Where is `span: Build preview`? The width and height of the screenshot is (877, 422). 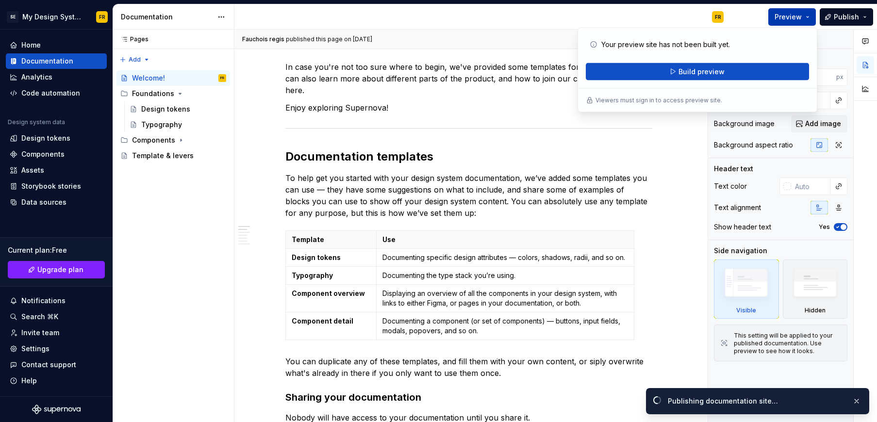
span: Build preview is located at coordinates (702, 72).